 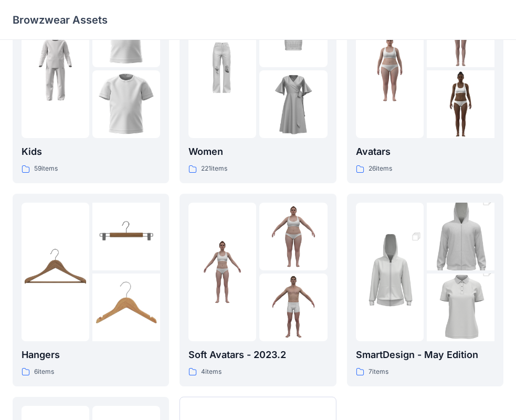 I want to click on p: 221 items, so click(x=215, y=169).